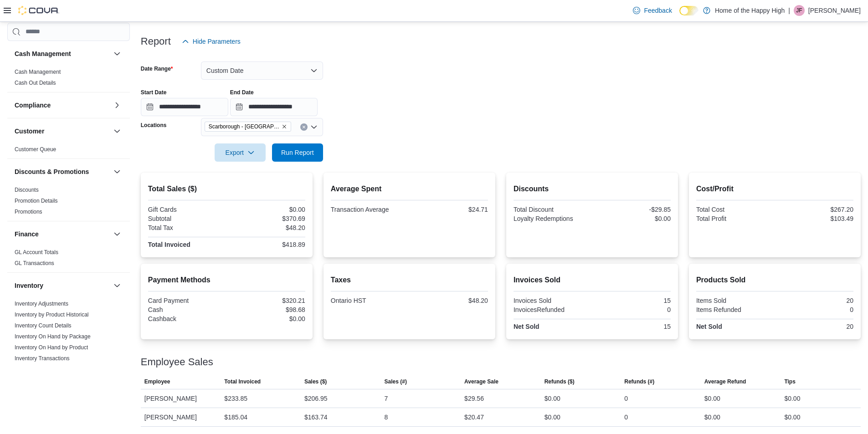 Image resolution: width=868 pixels, height=434 pixels. I want to click on div: $206.95, so click(315, 399).